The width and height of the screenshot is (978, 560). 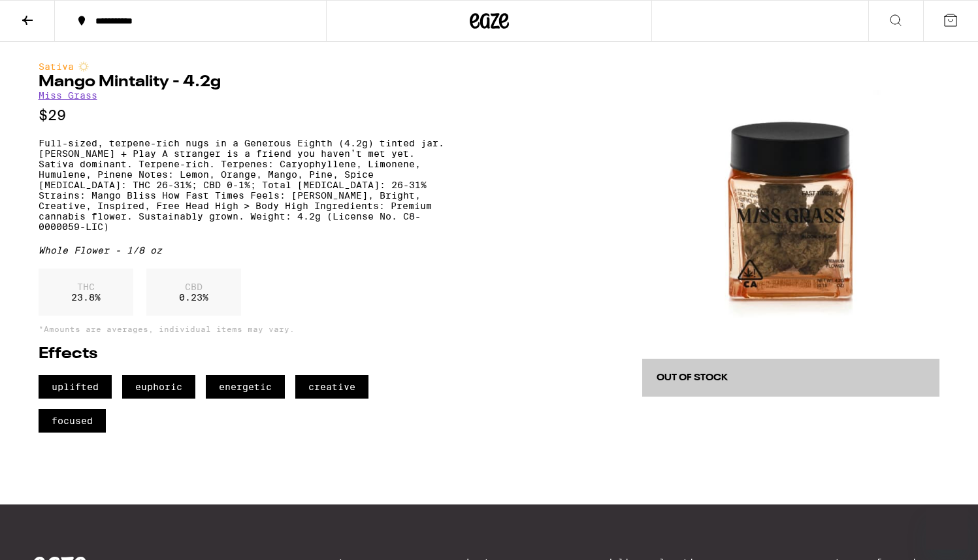 What do you see at coordinates (159, 387) in the screenshot?
I see `span: euphoric` at bounding box center [159, 387].